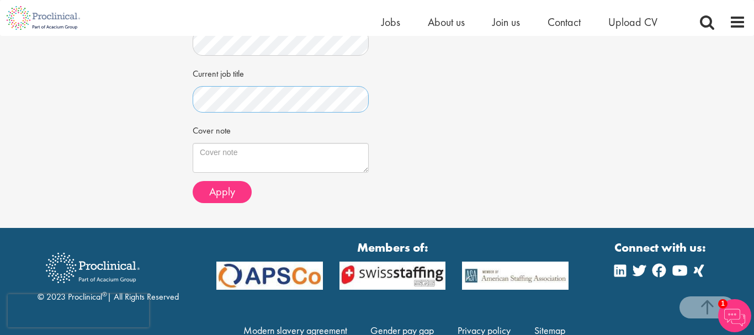 The height and width of the screenshot is (335, 754). I want to click on span: Contact, so click(564, 22).